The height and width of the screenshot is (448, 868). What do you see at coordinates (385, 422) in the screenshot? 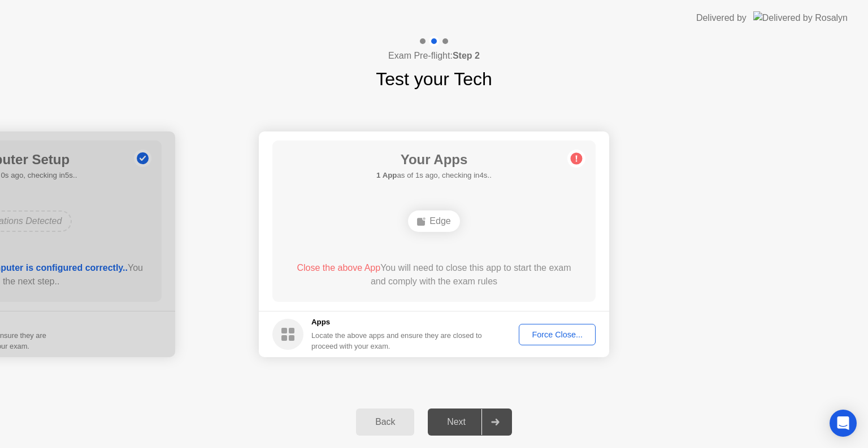
I see `div: Back` at bounding box center [385, 422].